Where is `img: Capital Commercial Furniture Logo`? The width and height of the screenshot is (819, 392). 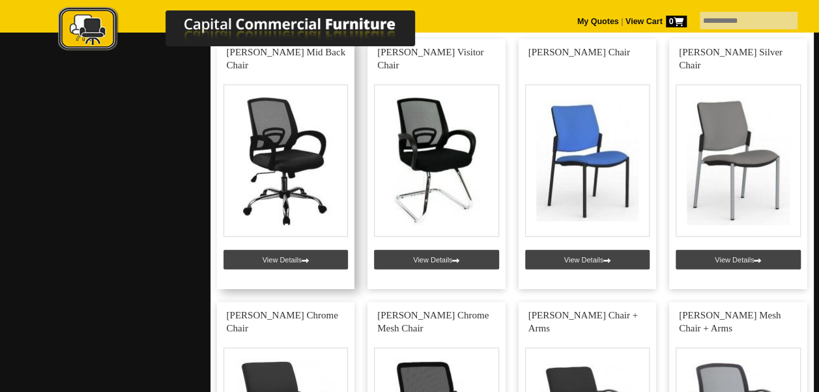
img: Capital Commercial Furniture Logo is located at coordinates (250, 30).